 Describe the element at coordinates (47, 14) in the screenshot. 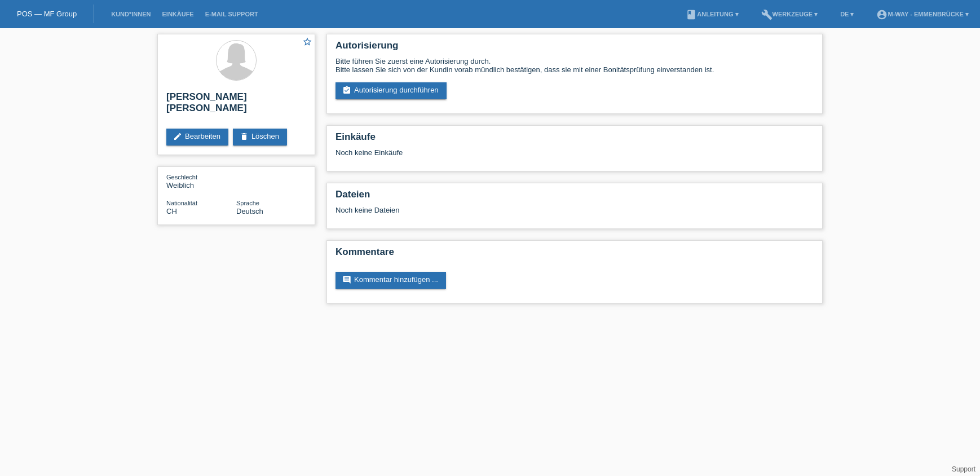

I see `a: POS — MF Group` at that location.